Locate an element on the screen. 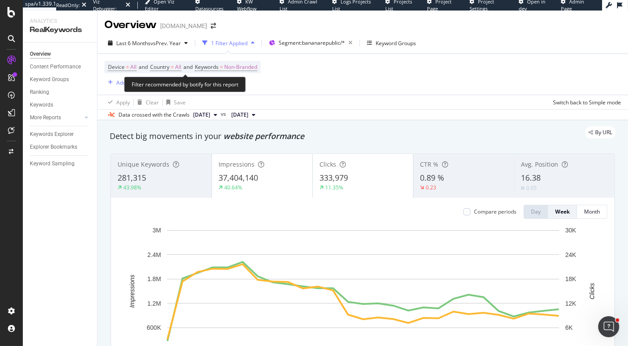  div: Content Performance is located at coordinates (55, 67).